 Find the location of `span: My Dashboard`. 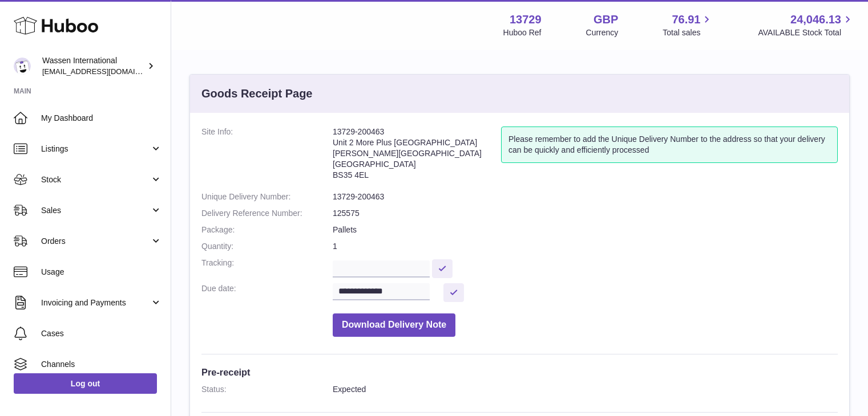

span: My Dashboard is located at coordinates (102, 118).